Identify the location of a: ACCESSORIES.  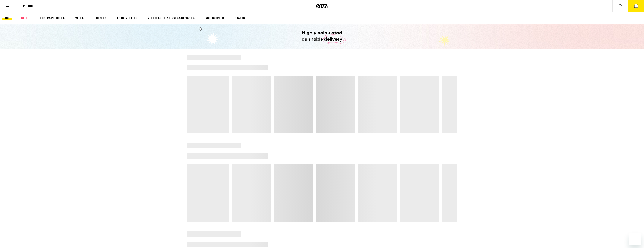
(215, 18).